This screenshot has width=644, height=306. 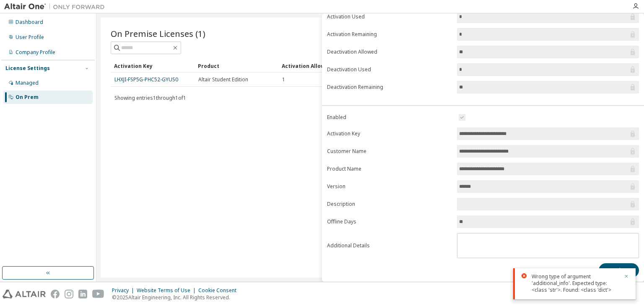 I want to click on label: Description, so click(x=390, y=204).